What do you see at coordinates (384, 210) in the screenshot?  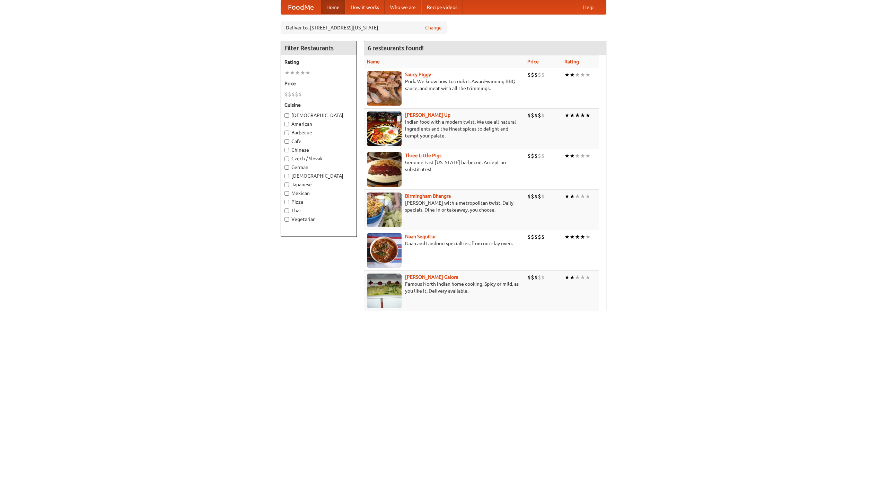 I see `img: bhangra.jpg` at bounding box center [384, 210].